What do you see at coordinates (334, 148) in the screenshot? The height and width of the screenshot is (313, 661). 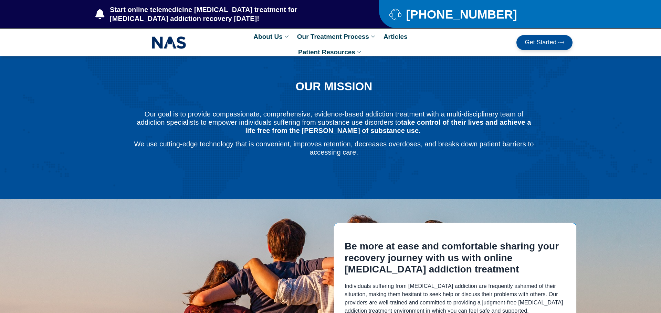 I see `p: We use cutting-edge technology that is convenient, improves retention, decreases overdoses, and b...` at bounding box center [334, 148].